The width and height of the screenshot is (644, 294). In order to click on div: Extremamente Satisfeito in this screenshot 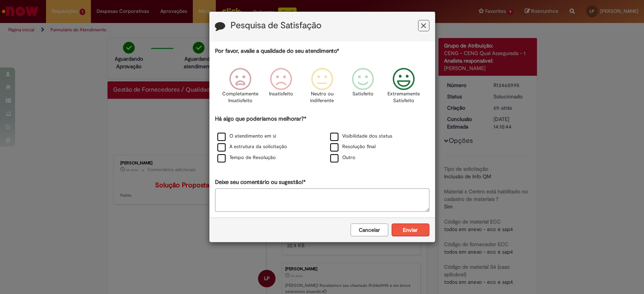, I will do `click(403, 88)`.